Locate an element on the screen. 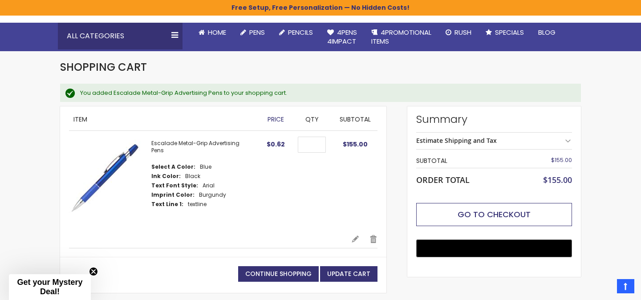  span: Blog is located at coordinates (547, 32).